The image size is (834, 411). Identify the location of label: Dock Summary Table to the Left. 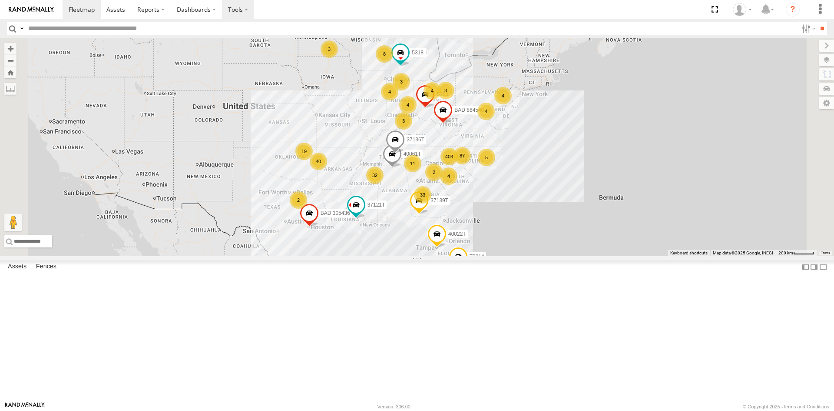
(806, 266).